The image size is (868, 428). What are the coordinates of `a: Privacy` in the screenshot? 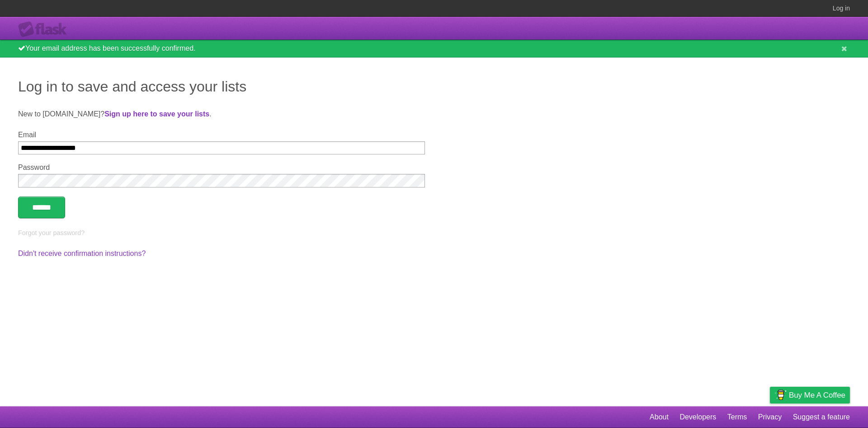 It's located at (770, 417).